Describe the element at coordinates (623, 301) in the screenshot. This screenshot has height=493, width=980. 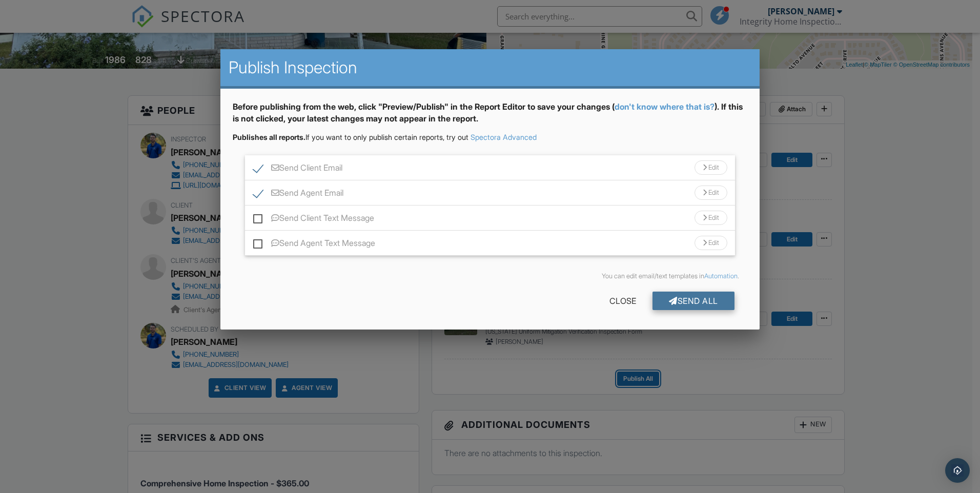
I see `div: Close` at that location.